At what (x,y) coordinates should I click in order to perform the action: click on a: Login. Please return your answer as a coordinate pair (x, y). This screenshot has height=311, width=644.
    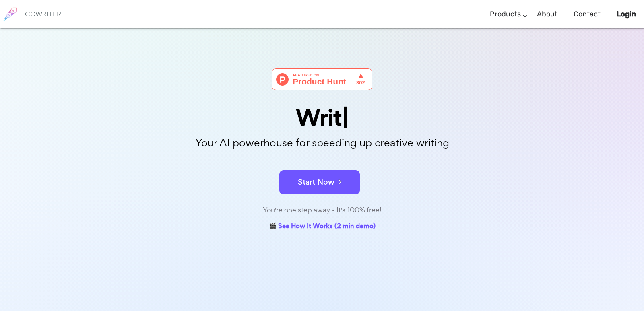
    Looking at the image, I should click on (626, 14).